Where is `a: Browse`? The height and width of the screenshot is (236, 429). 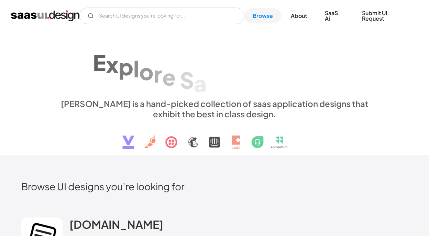 a: Browse is located at coordinates (263, 16).